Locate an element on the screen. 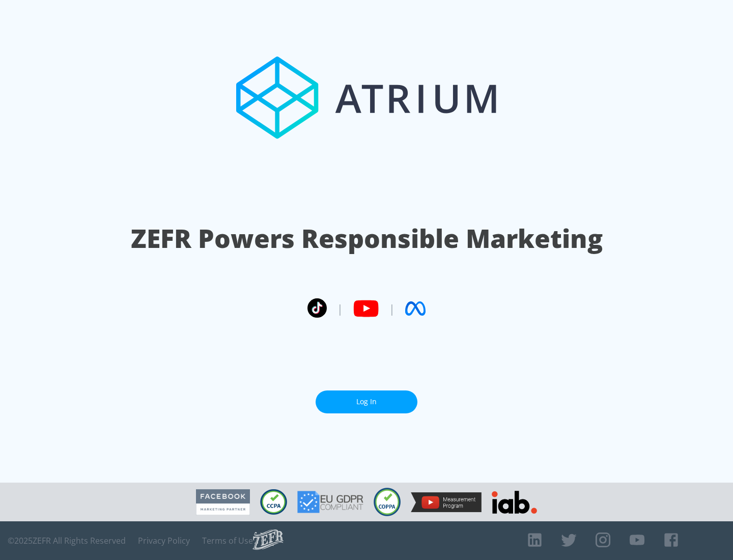  img: CCPA Compliant is located at coordinates (273, 502).